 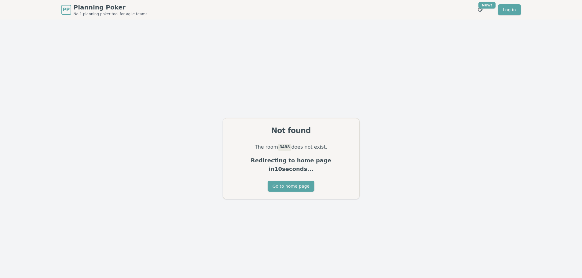 I want to click on button: Go to home page, so click(x=291, y=186).